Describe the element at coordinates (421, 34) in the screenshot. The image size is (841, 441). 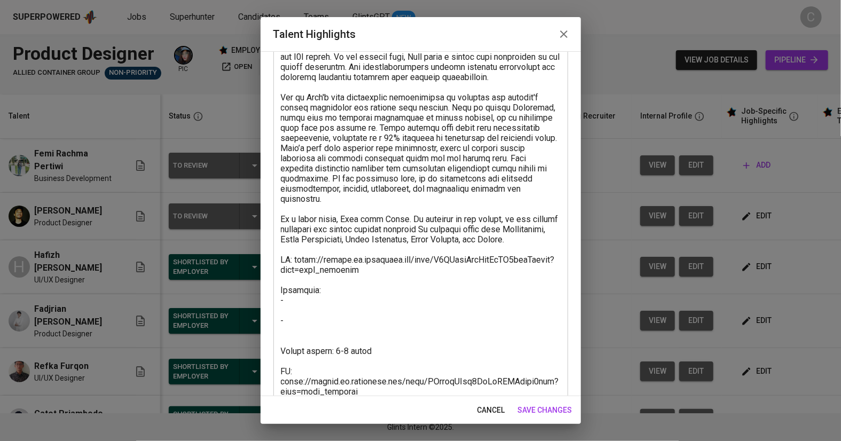
I see `h2: Talent Highlights` at that location.